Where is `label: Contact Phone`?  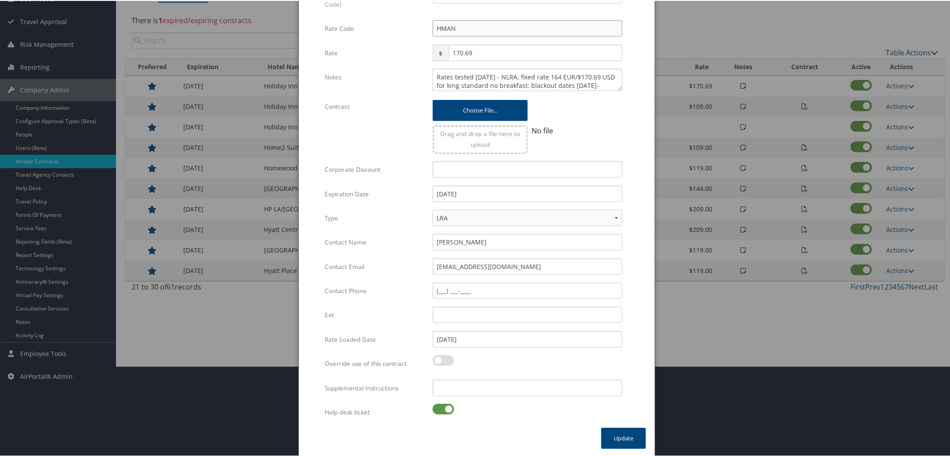
label: Contact Phone is located at coordinates (375, 290).